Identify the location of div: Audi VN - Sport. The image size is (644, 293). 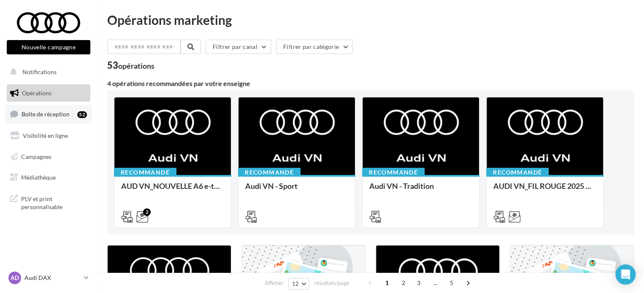
(297, 190).